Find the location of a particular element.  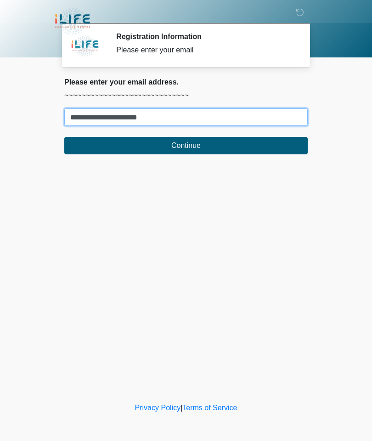

a: Terms of Service is located at coordinates (209, 407).